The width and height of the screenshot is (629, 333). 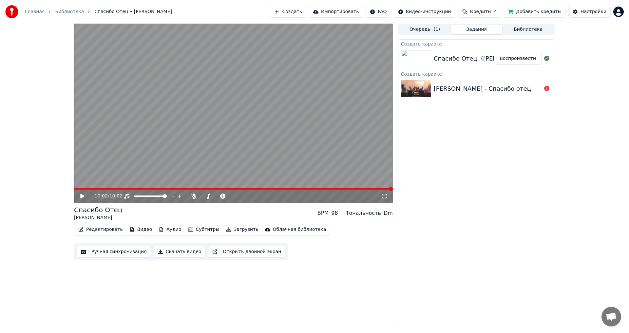 What do you see at coordinates (300, 230) in the screenshot?
I see `div: Облачная библиотека` at bounding box center [300, 230].